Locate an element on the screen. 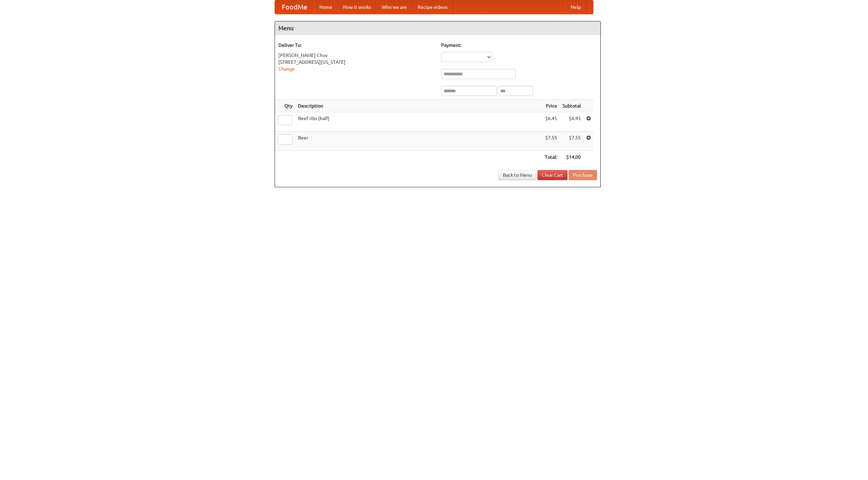  a: Clear Cart is located at coordinates (553, 175).